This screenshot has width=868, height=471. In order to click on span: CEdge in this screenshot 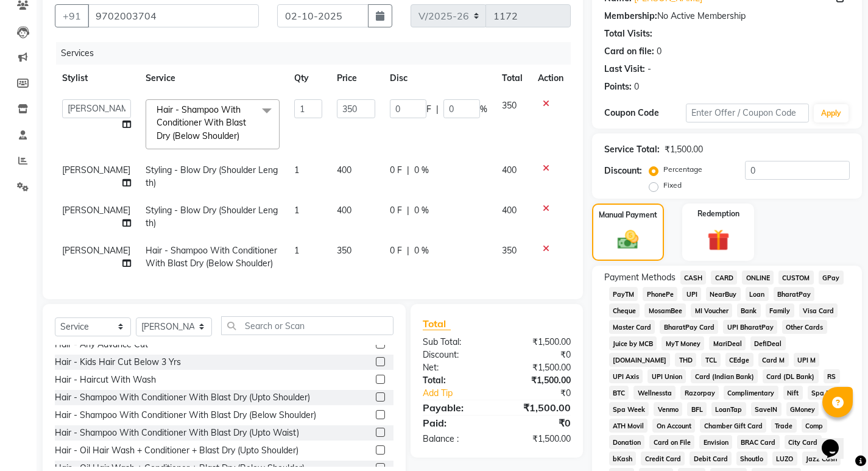, I will do `click(740, 359)`.